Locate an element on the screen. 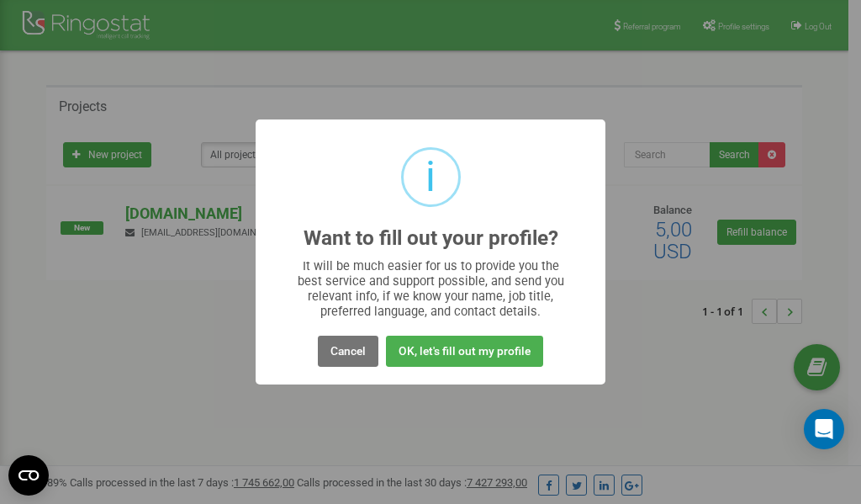 The width and height of the screenshot is (861, 504). button: OK, let's fill out my profile is located at coordinates (464, 350).